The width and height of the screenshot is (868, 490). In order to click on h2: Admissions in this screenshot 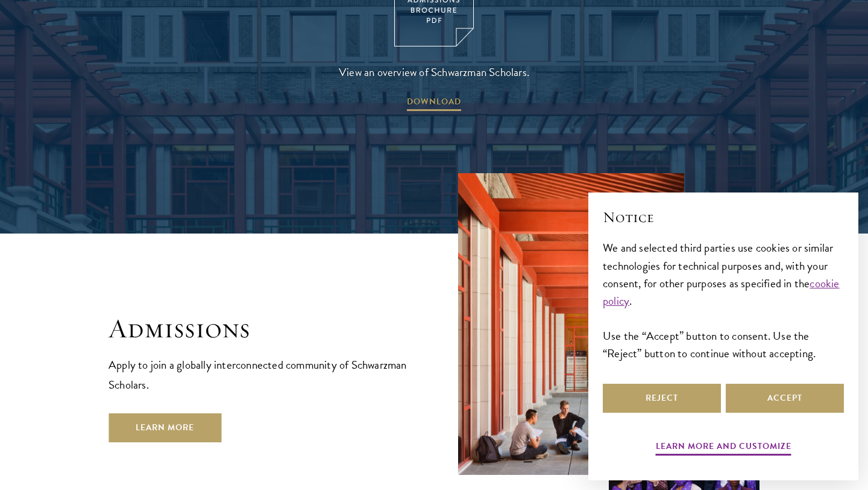, I will do `click(259, 329)`.